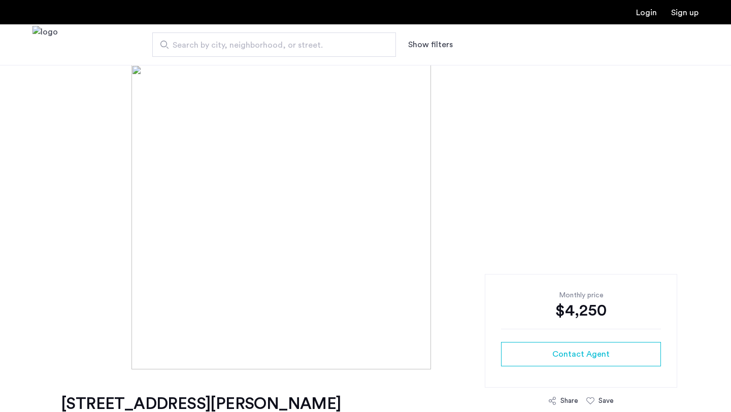 This screenshot has width=731, height=412. Describe the element at coordinates (684, 13) in the screenshot. I see `a: Registration` at that location.